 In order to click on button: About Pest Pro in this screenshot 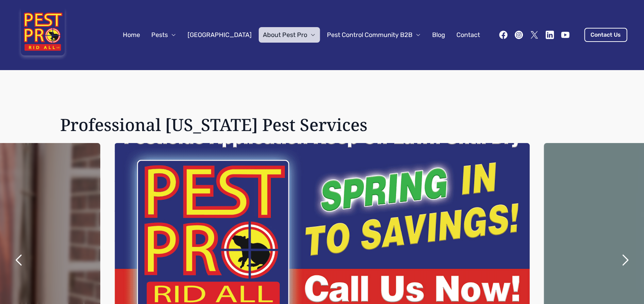, I will do `click(289, 35)`.